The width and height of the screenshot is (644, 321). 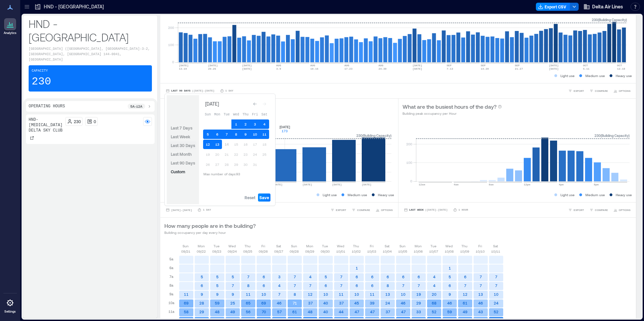 What do you see at coordinates (186, 312) in the screenshot?
I see `text: 58` at bounding box center [186, 312].